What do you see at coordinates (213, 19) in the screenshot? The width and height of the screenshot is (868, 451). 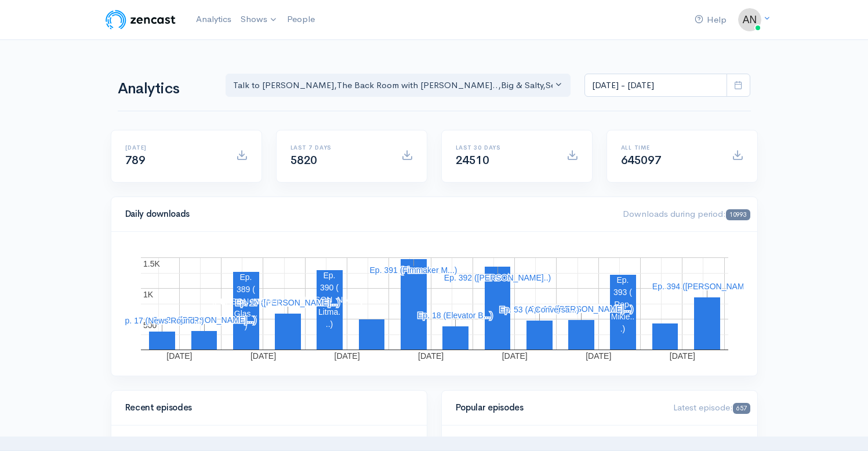 I see `a: Analytics` at bounding box center [213, 19].